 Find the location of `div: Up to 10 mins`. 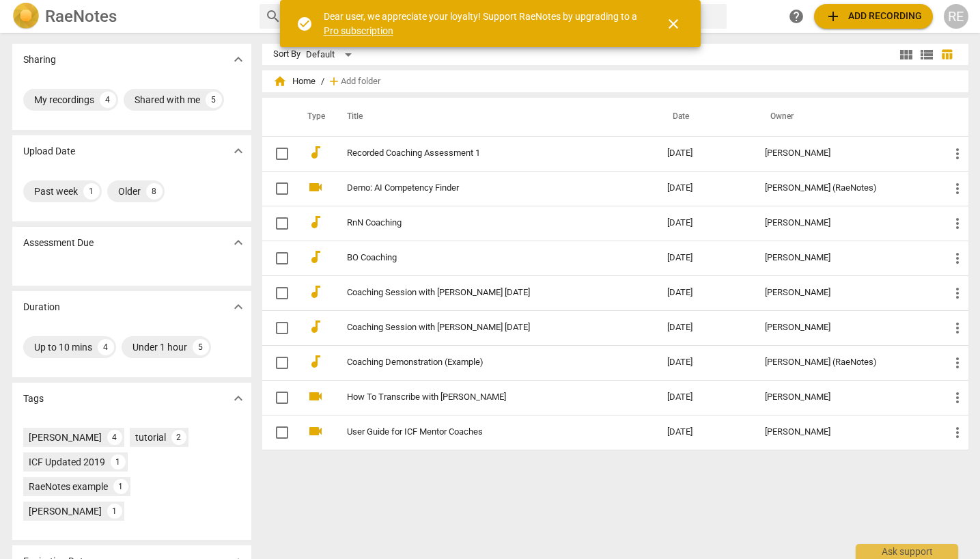

div: Up to 10 mins is located at coordinates (62, 347).